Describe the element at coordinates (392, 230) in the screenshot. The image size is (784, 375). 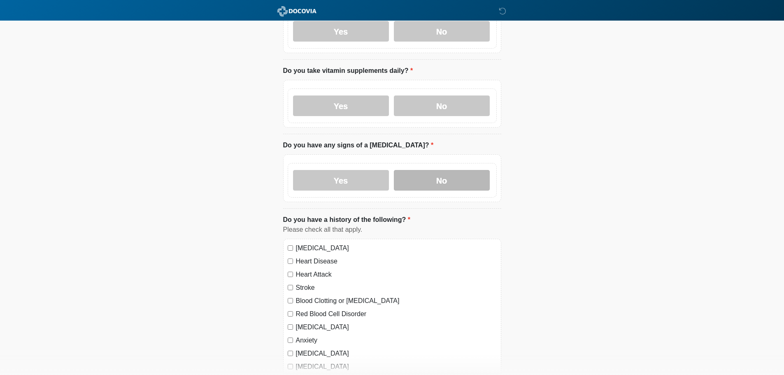
I see `div: Please check all that apply.` at that location.